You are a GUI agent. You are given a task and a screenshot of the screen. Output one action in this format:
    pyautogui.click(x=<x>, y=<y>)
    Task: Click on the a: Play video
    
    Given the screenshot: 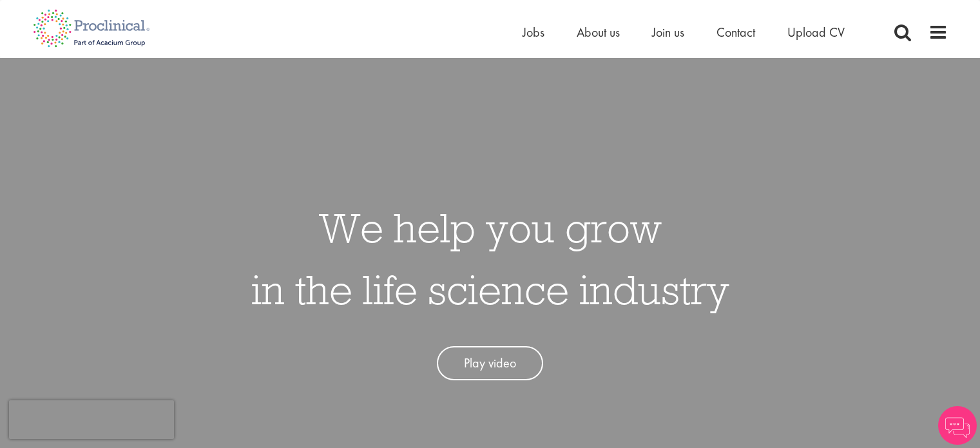 What is the action you would take?
    pyautogui.click(x=490, y=363)
    